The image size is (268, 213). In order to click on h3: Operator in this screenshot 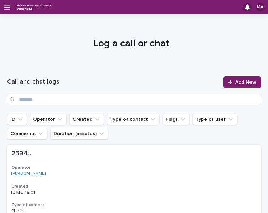, I will do `click(134, 167)`.